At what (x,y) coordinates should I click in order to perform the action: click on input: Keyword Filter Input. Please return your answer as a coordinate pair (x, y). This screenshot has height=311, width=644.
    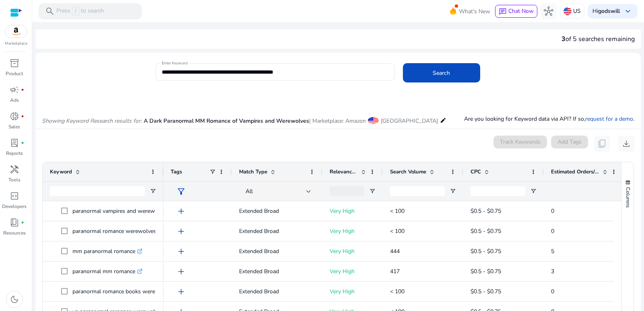
    Looking at the image, I should click on (98, 191).